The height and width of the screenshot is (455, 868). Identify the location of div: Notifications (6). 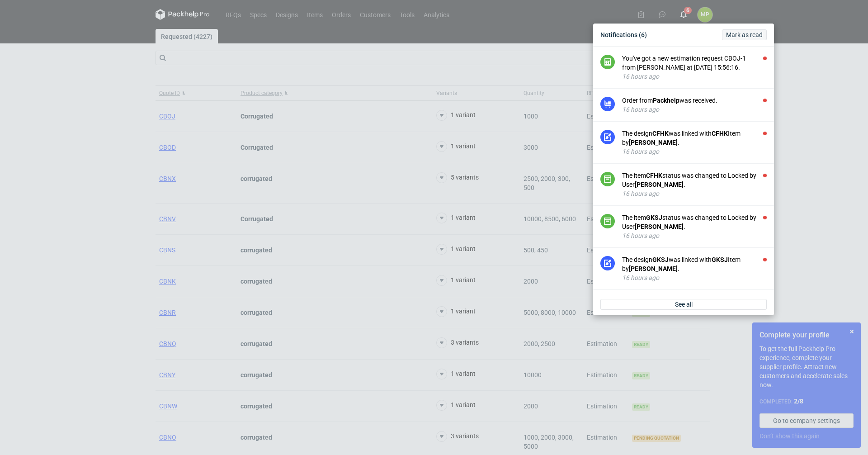
(684, 35).